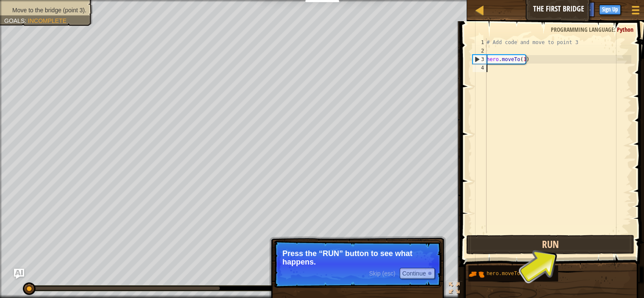  I want to click on span: Hints, so click(584, 9).